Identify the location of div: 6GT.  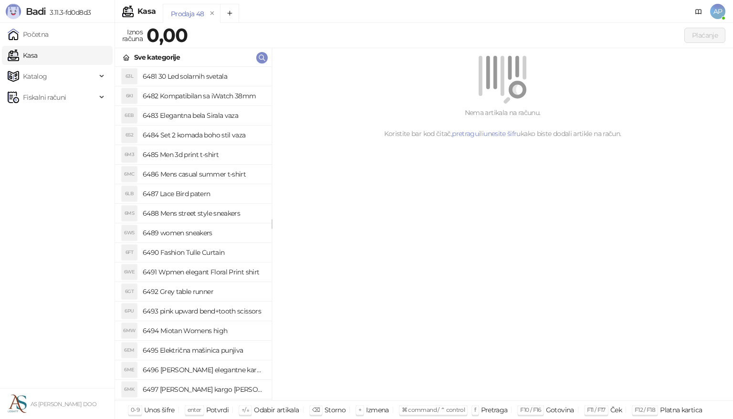
(129, 292).